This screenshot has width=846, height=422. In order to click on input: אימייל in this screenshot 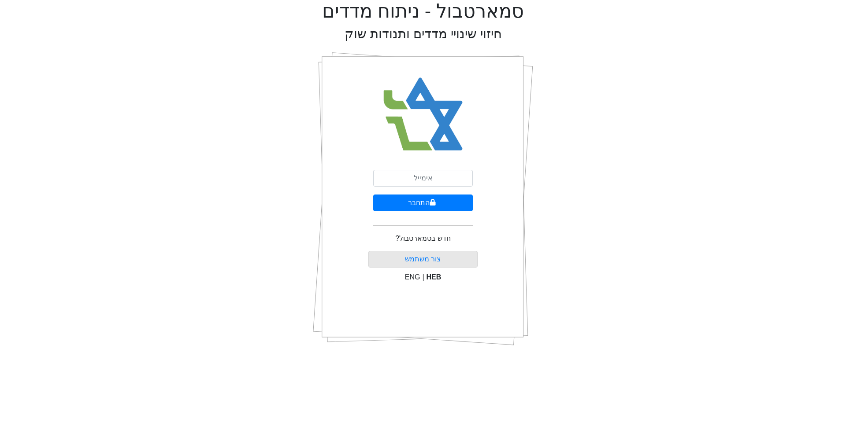, I will do `click(423, 178)`.